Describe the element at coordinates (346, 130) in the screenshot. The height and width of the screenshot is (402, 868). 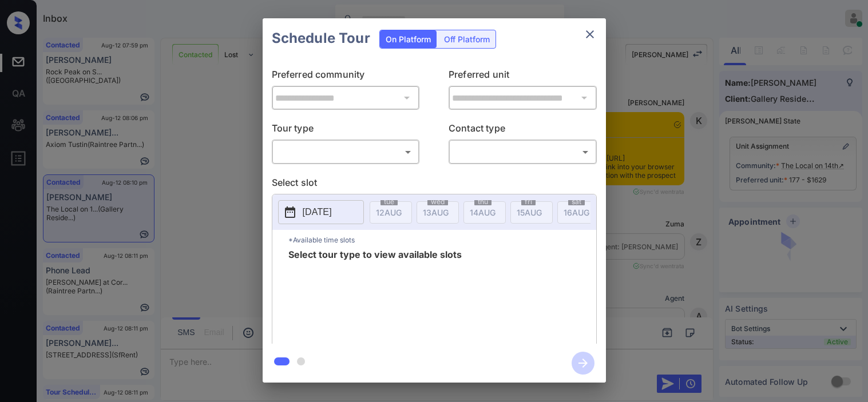
I see `p: Tour type` at that location.